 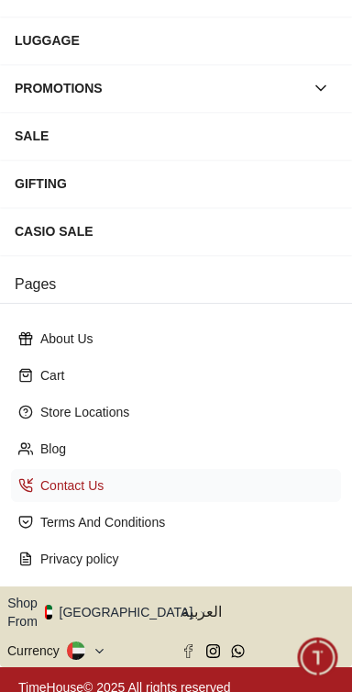 I want to click on span: Home, so click(x=85, y=675).